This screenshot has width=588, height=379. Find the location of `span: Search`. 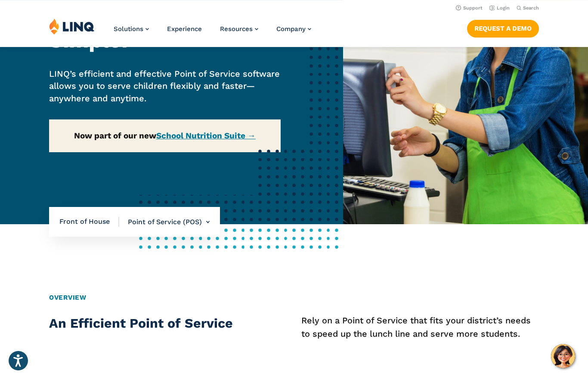

span: Search is located at coordinates (531, 8).